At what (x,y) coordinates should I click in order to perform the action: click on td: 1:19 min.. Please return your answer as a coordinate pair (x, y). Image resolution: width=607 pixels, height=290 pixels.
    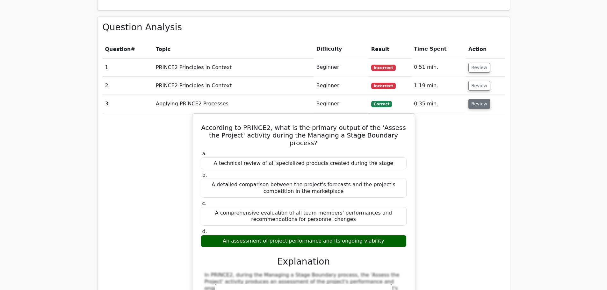
    Looking at the image, I should click on (439, 86).